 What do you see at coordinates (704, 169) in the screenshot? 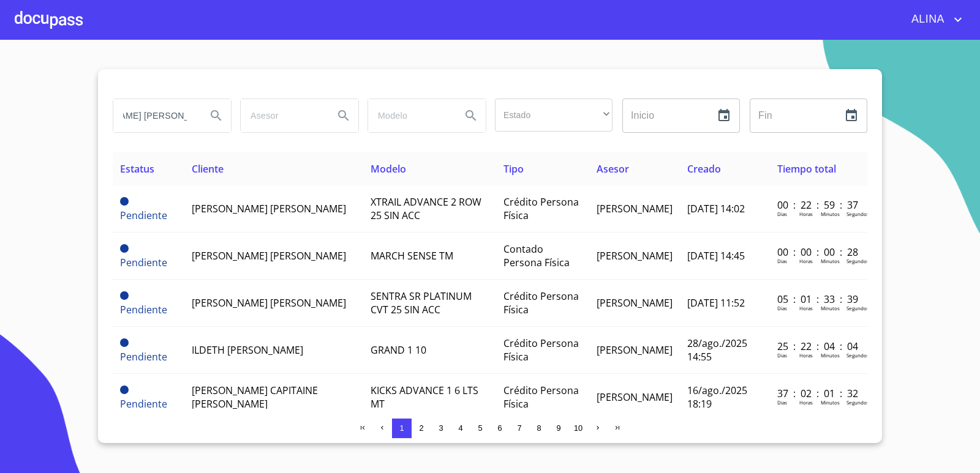
I see `span: Creado` at bounding box center [704, 169].